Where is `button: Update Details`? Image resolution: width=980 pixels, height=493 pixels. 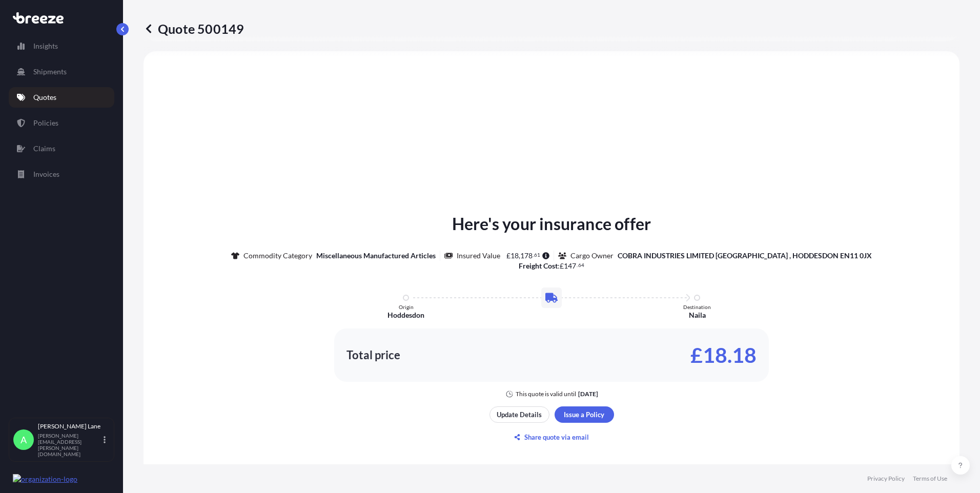 button: Update Details is located at coordinates (519, 415).